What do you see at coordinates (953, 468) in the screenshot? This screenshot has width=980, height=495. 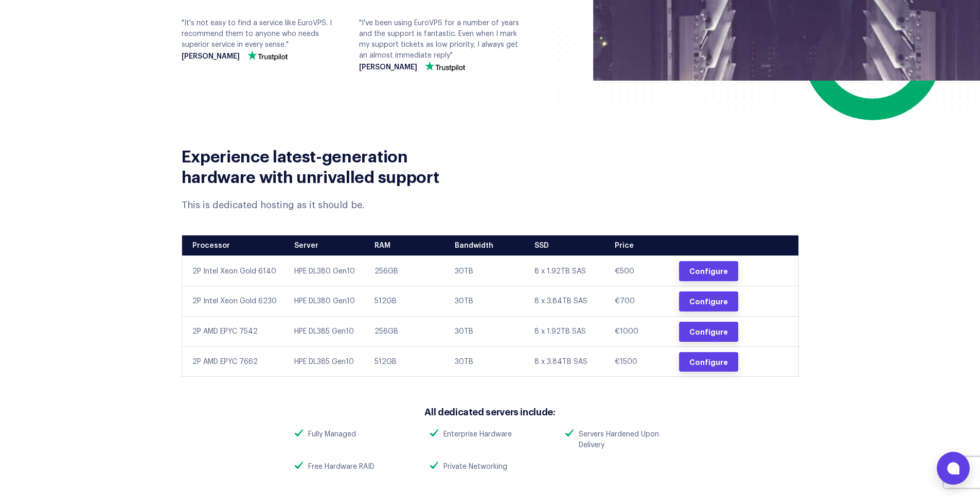 I see `button: Open chat window` at bounding box center [953, 468].